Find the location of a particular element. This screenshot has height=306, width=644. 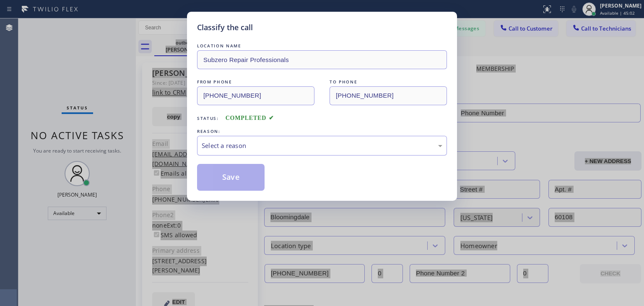

span: COMPLETED is located at coordinates (250, 117).